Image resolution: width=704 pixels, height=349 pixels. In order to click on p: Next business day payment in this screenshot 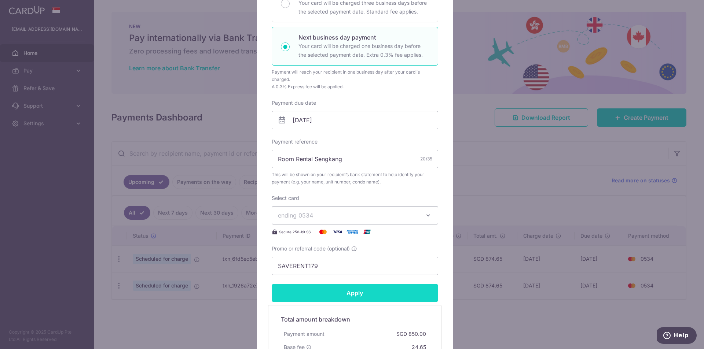, I will do `click(364, 37)`.